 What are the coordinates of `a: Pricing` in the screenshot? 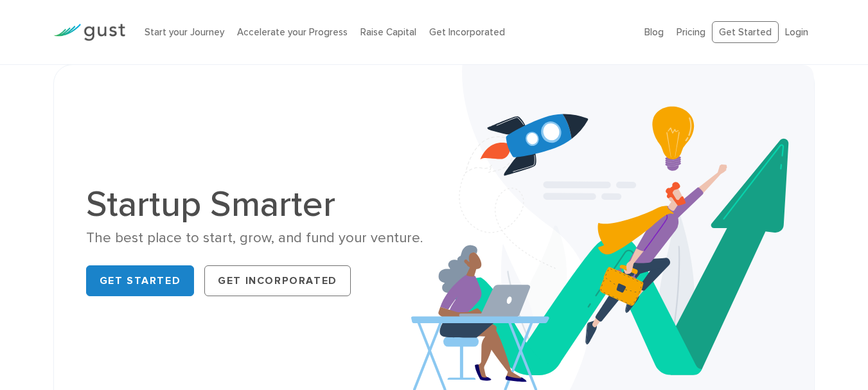 It's located at (691, 32).